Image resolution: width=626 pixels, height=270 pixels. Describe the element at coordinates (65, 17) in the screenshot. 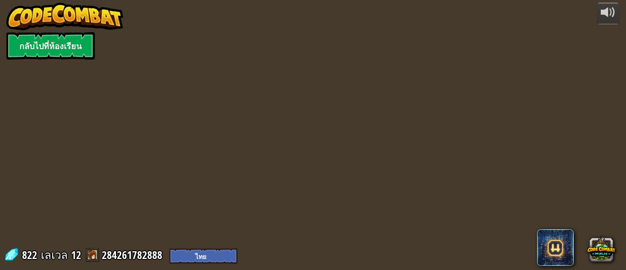

I see `img: CodeCombat - Learn how to code by playing a game` at that location.